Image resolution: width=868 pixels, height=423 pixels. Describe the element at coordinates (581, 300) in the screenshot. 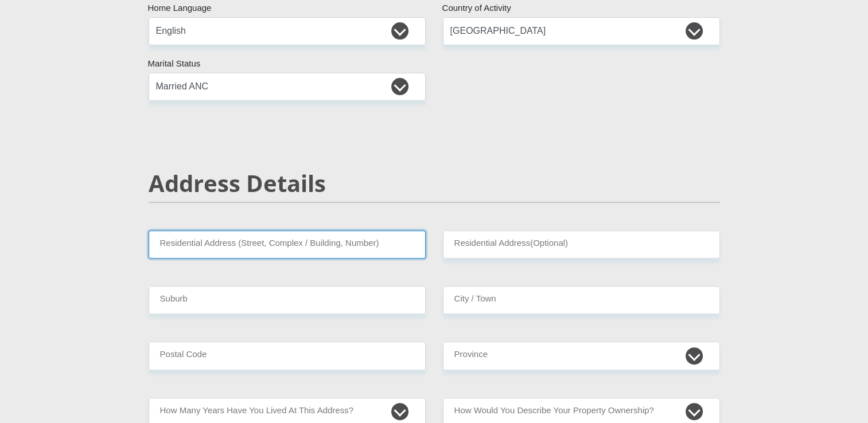

I see `input: City` at that location.